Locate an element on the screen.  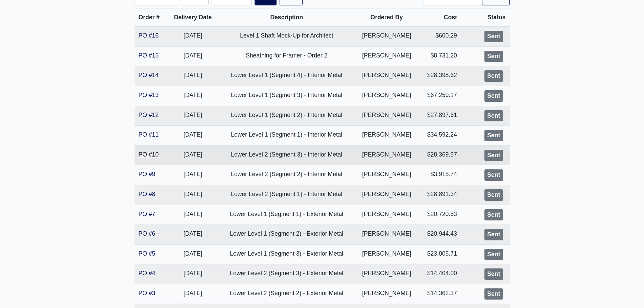
th: Cost is located at coordinates (440, 17).